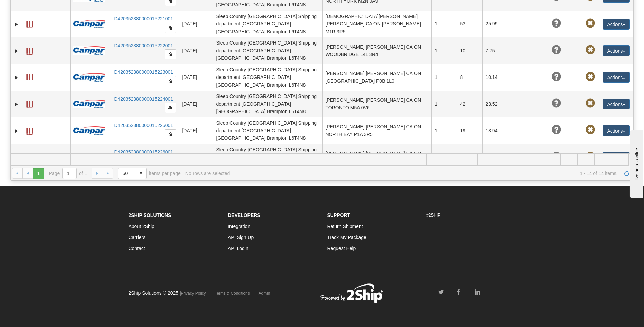  I want to click on td: 25.99, so click(495, 24).